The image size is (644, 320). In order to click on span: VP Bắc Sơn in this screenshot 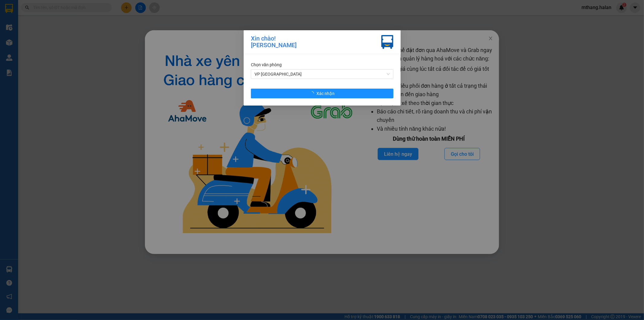, I will do `click(322, 74)`.